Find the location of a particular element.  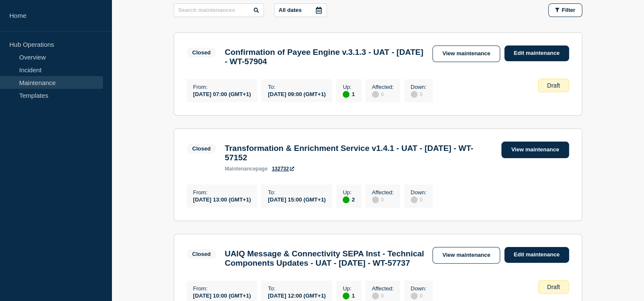

input: Search maintenances is located at coordinates (219, 10).